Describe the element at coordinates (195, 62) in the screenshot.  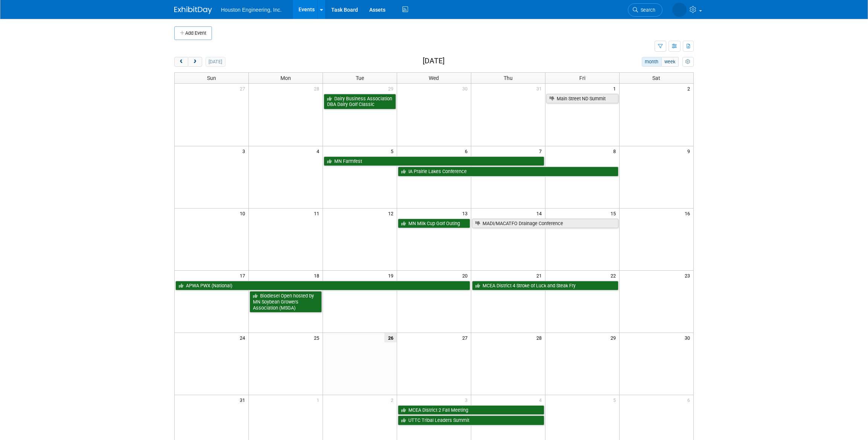
I see `button: next` at that location.